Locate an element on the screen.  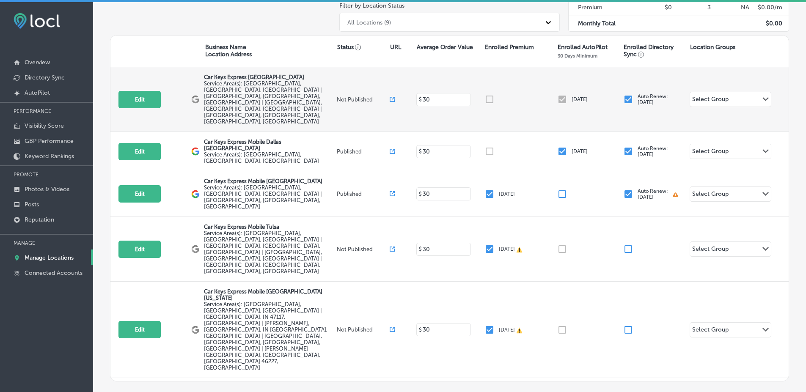
p: Enrolled AutoPilot is located at coordinates (583, 47).